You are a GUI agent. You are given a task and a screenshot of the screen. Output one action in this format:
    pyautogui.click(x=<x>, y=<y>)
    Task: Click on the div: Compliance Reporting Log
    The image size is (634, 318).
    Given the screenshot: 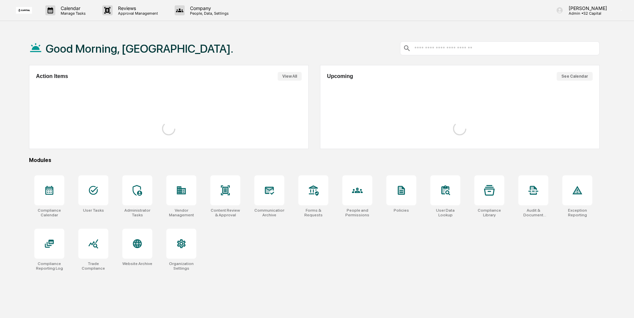 What is the action you would take?
    pyautogui.click(x=49, y=266)
    